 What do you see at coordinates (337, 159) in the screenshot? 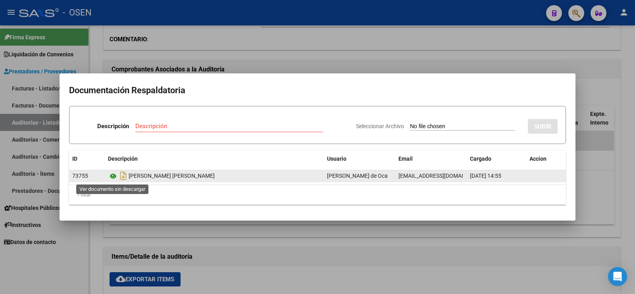
I see `span: Usuario` at bounding box center [337, 159].